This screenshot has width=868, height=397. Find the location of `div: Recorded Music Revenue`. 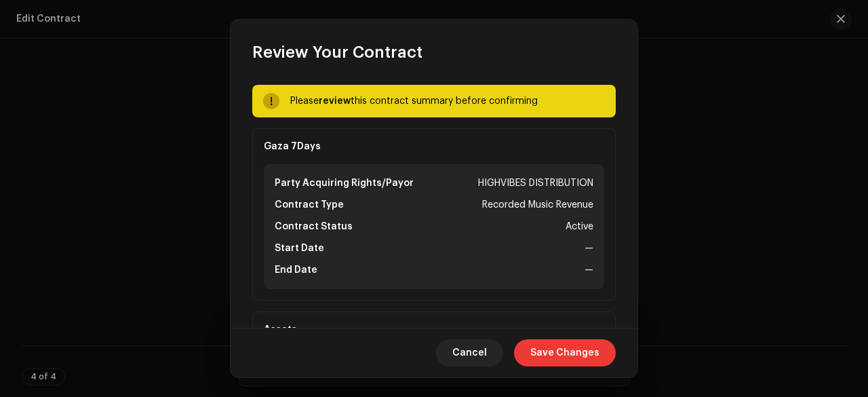

div: Recorded Music Revenue is located at coordinates (538, 205).